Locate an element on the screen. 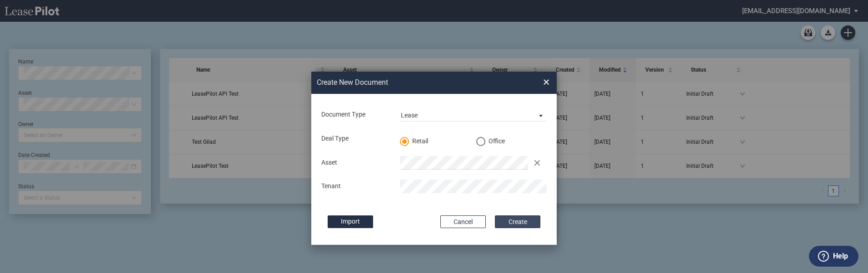 The width and height of the screenshot is (868, 273). button: Cancel is located at coordinates (464, 222).